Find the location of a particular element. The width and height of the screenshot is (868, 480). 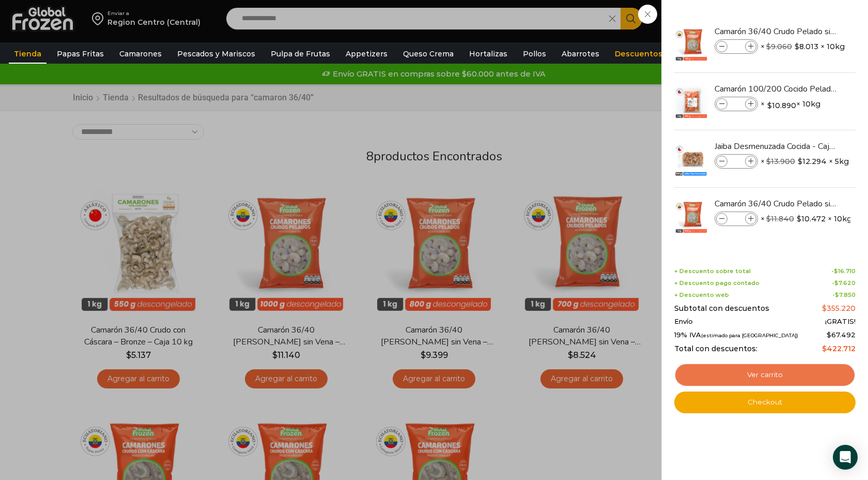

bdi: 10.472 is located at coordinates (812, 219).